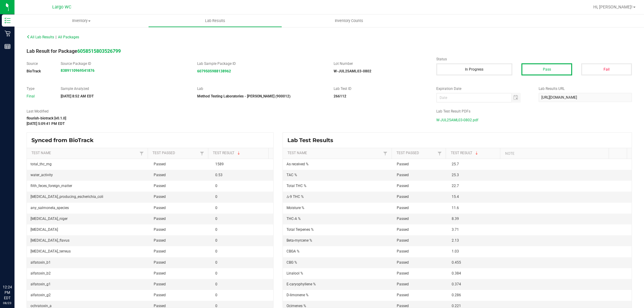 The height and width of the screenshot is (308, 644). What do you see at coordinates (40, 37) in the screenshot?
I see `span: All Lab Results` at bounding box center [40, 37].